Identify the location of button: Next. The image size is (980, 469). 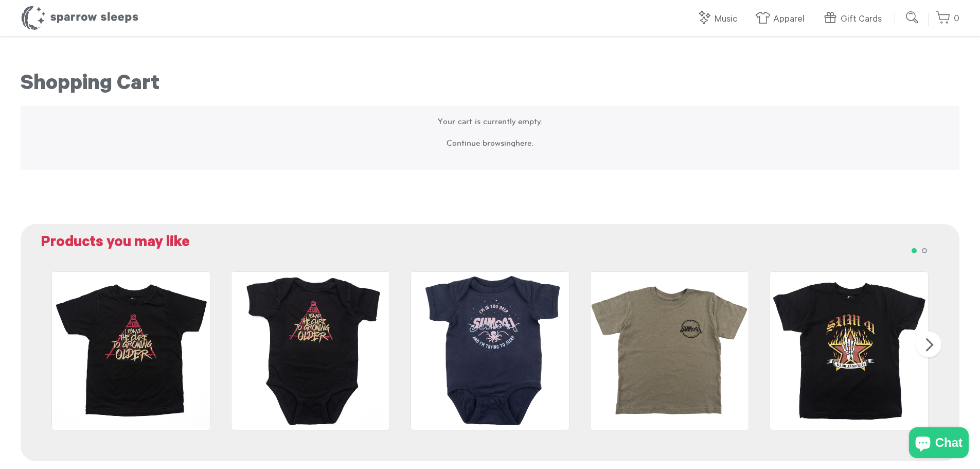
(929, 345).